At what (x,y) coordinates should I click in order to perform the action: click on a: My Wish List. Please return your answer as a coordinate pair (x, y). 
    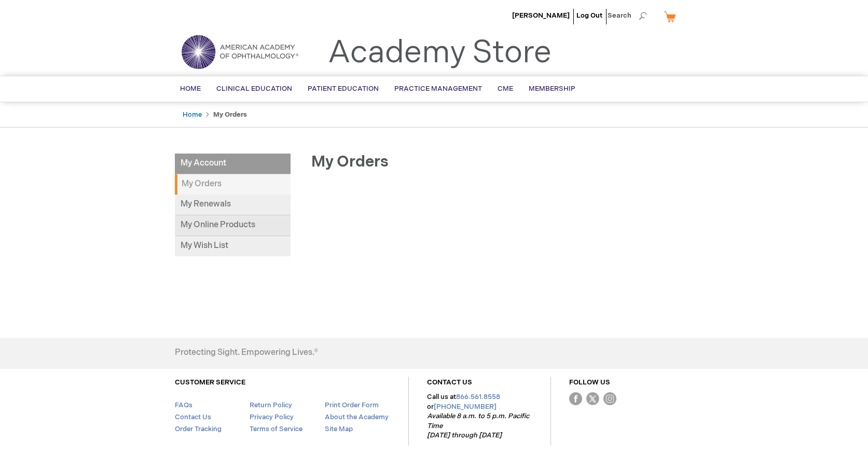
    Looking at the image, I should click on (233, 246).